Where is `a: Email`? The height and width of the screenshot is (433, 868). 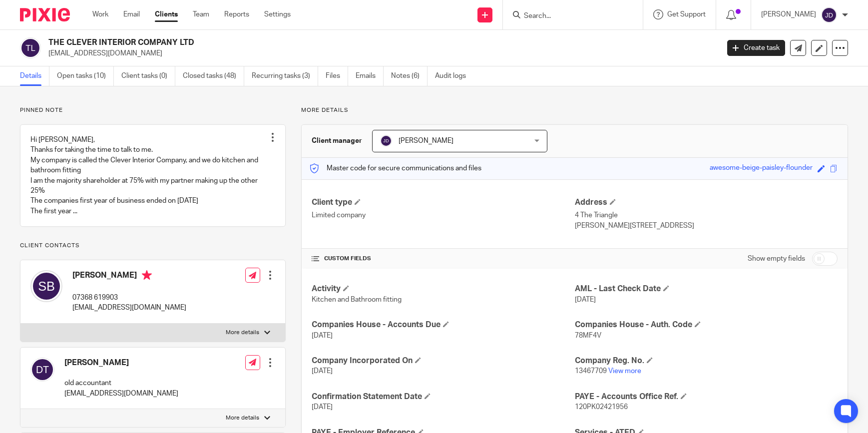 a: Email is located at coordinates (132, 14).